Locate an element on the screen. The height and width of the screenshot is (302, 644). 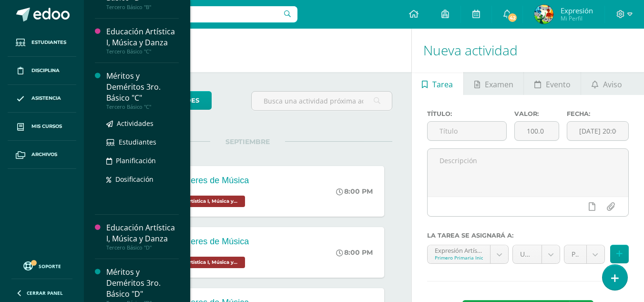
div: Méritos y Deméritos 3ro. Básico "D" is located at coordinates (142, 283).